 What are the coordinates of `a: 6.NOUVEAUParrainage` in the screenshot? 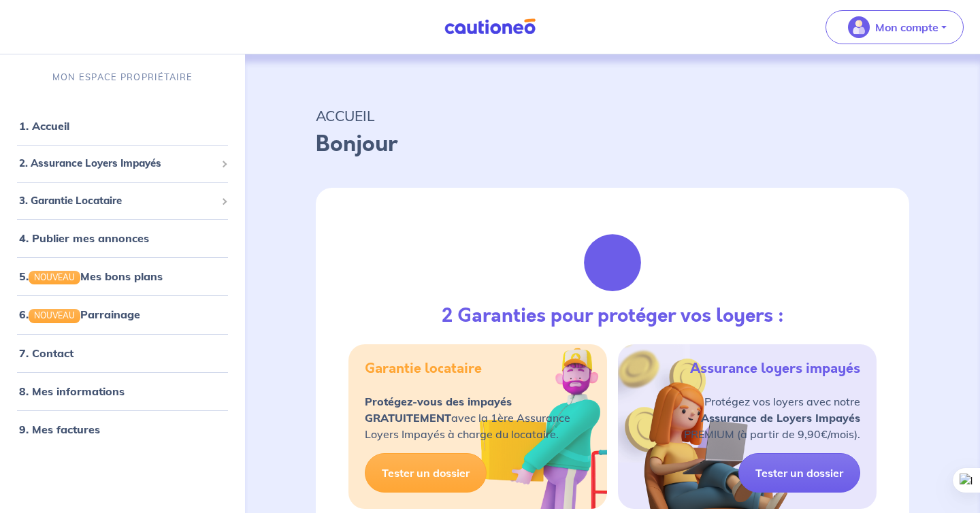 It's located at (80, 314).